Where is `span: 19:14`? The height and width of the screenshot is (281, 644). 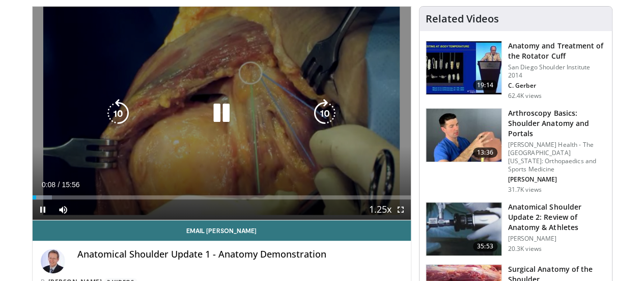
span: 19:14 is located at coordinates (485, 85).